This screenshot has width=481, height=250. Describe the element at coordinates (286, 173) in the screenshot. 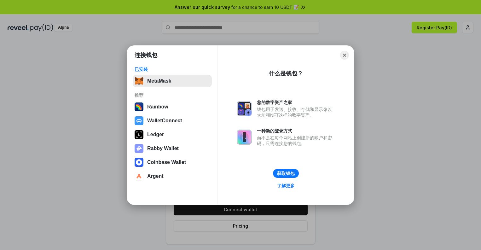

I see `button: 获取钱包` at that location.